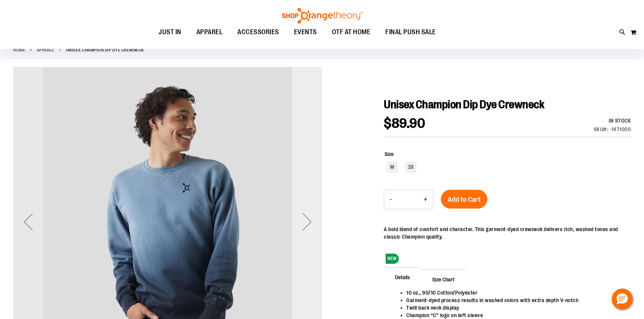  I want to click on input: Product quantity, so click(408, 200).